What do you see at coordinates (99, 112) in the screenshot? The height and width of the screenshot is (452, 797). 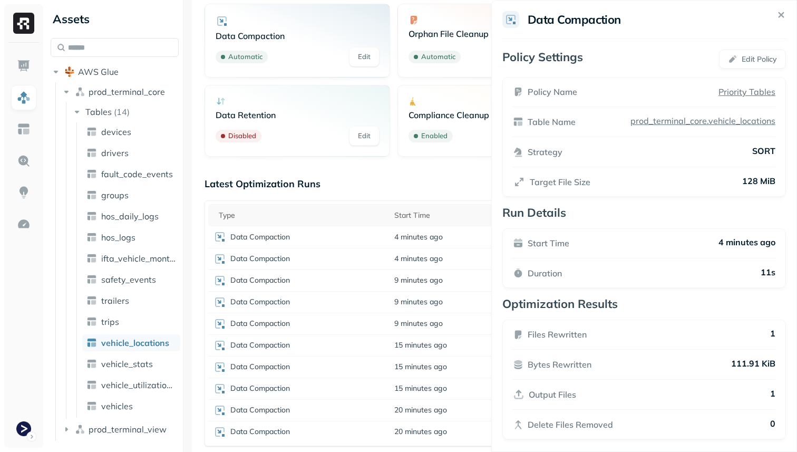 I see `span: Tables` at bounding box center [99, 112].